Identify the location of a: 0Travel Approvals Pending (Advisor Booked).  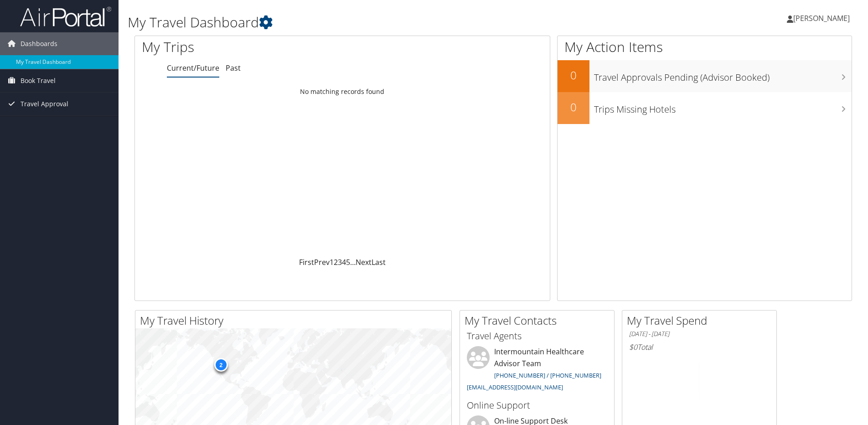
(704, 76).